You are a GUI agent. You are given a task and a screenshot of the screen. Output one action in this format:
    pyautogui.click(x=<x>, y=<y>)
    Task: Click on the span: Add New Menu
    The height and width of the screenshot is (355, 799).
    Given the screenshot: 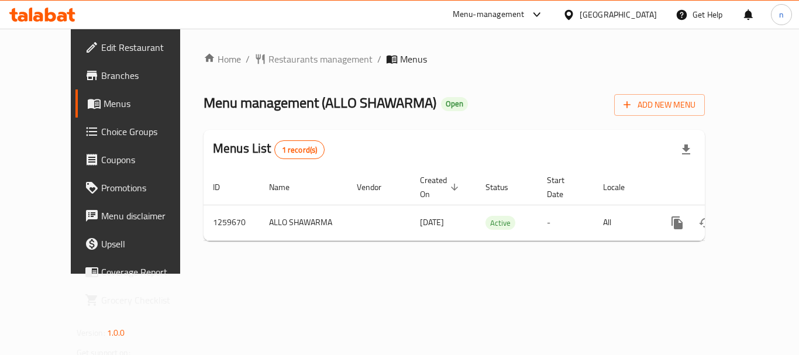 What is the action you would take?
    pyautogui.click(x=659, y=105)
    